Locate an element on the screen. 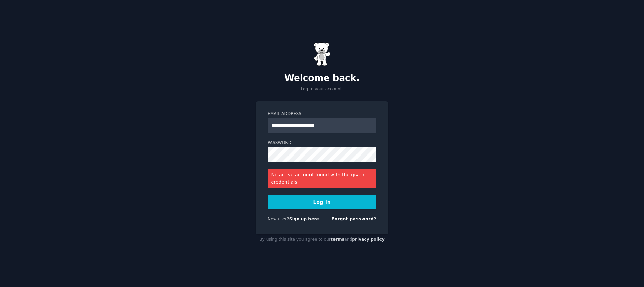  a: Sign up here is located at coordinates (304, 219).